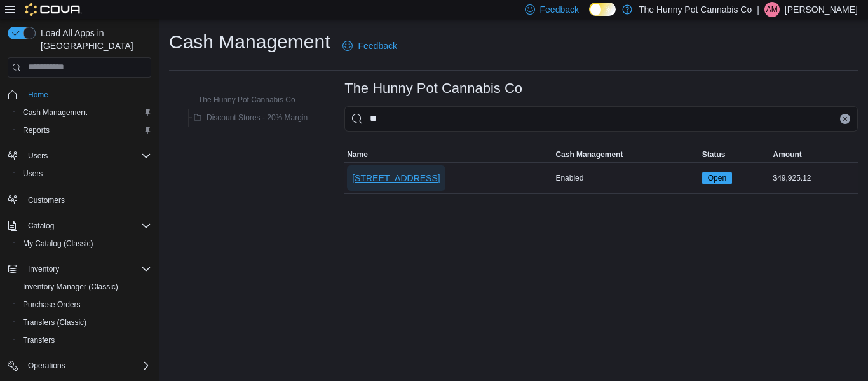 This screenshot has height=381, width=868. I want to click on a: Feedback, so click(369, 46).